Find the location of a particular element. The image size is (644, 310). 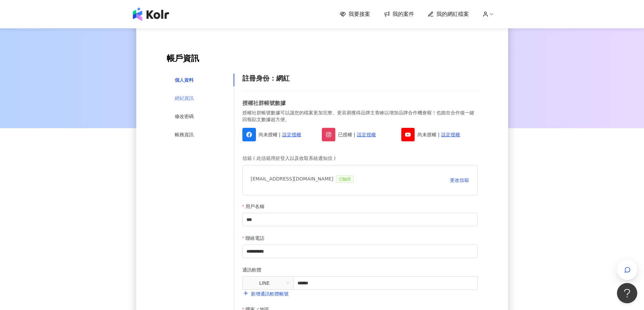

label: 聯絡電話 is located at coordinates (256, 239).